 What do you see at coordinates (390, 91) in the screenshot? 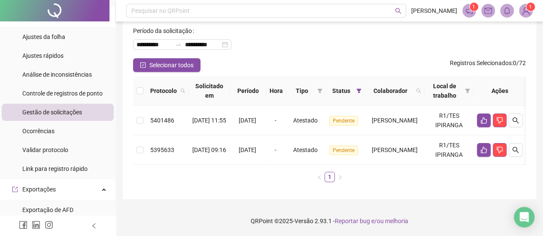
I see `span: Colaborador` at bounding box center [390, 91].